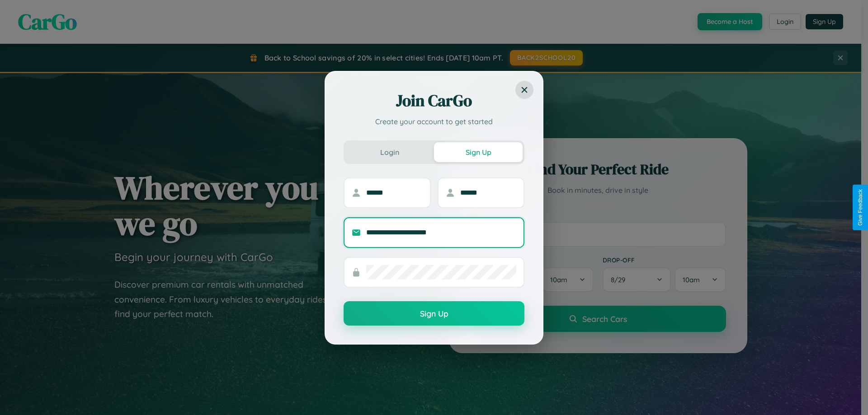 The image size is (868, 415). I want to click on p: Create your account to get started, so click(434, 121).